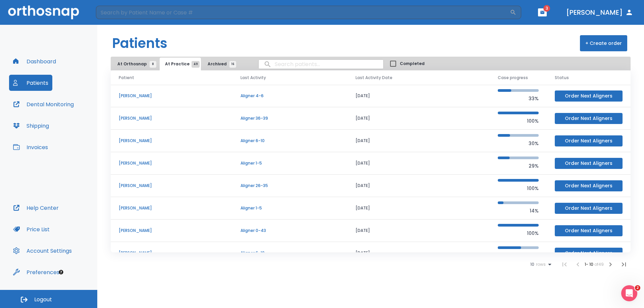 Image resolution: width=644 pixels, height=308 pixels. Describe the element at coordinates (547, 8) in the screenshot. I see `span: 3` at that location.